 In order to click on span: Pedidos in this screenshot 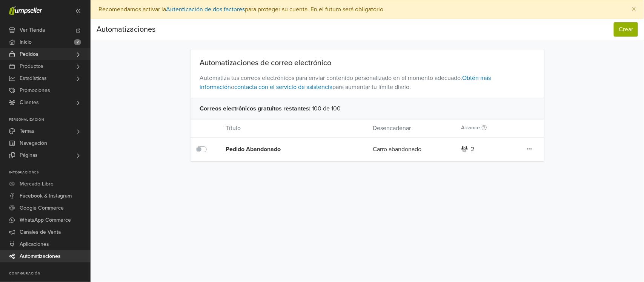, I will do `click(29, 54)`.